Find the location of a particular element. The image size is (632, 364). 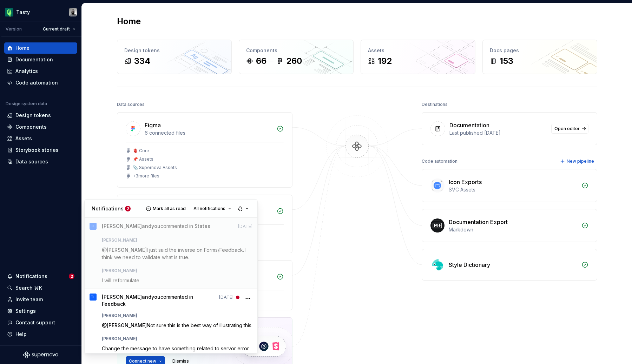

span: Feedback is located at coordinates (114, 304).